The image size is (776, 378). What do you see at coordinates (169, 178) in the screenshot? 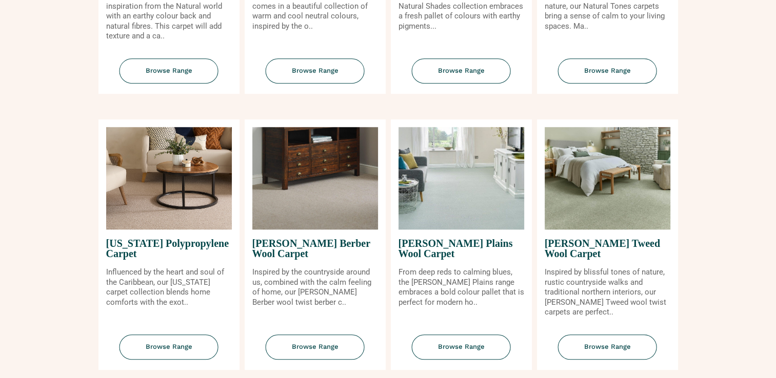
I see `img: Puerto Rico Polypropylene Carpet` at bounding box center [169, 178].